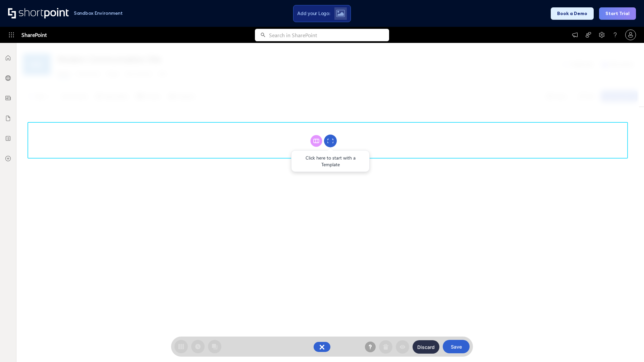  I want to click on input: Search in SharePoint, so click(329, 34).